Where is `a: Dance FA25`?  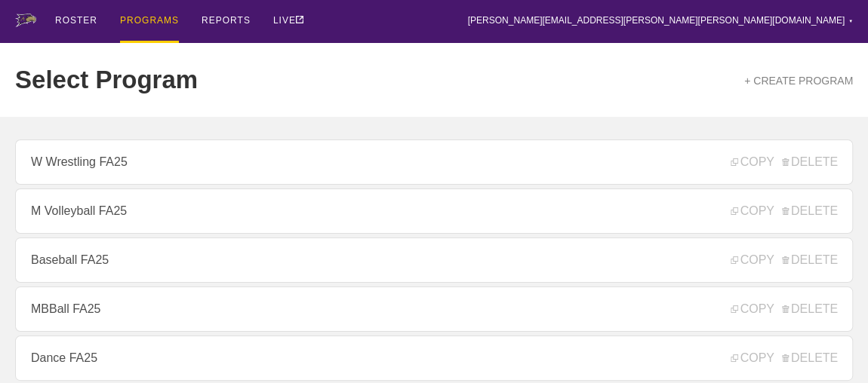
a: Dance FA25 is located at coordinates (434, 359).